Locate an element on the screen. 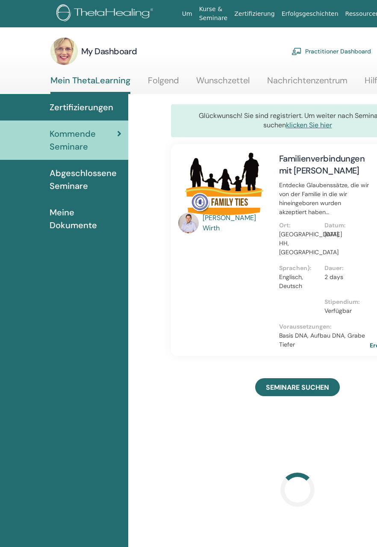  a: Erfolgsgeschichten is located at coordinates (310, 14).